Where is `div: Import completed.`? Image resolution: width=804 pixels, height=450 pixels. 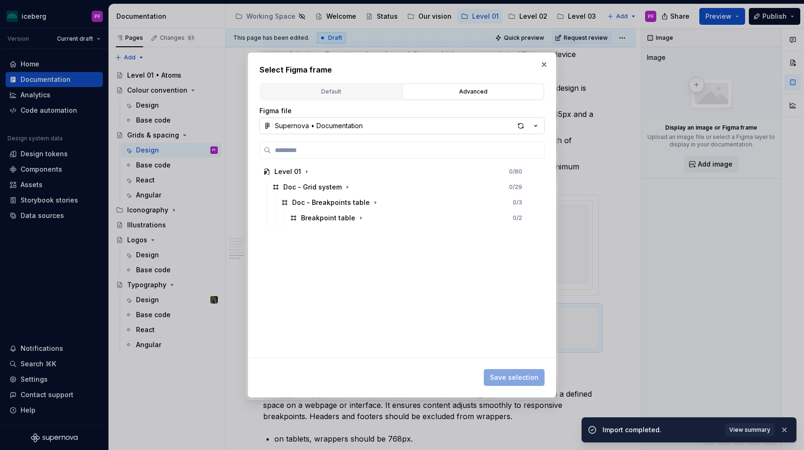 div: Import completed. is located at coordinates (661, 430).